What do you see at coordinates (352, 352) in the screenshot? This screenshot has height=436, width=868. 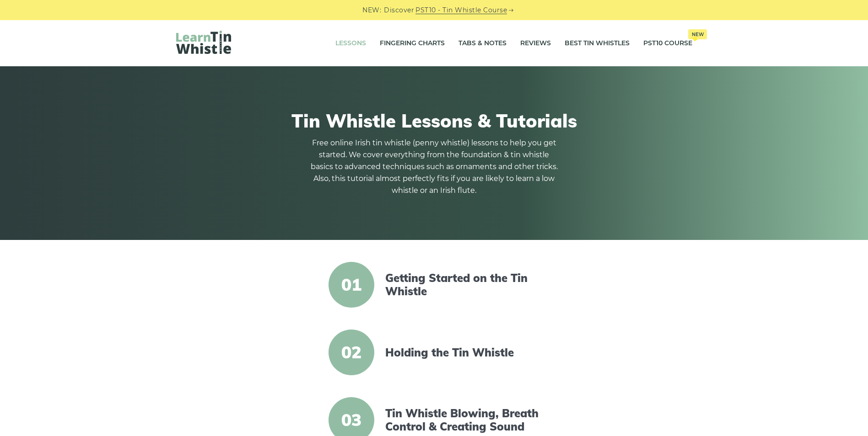 I see `span: 02` at bounding box center [352, 352].